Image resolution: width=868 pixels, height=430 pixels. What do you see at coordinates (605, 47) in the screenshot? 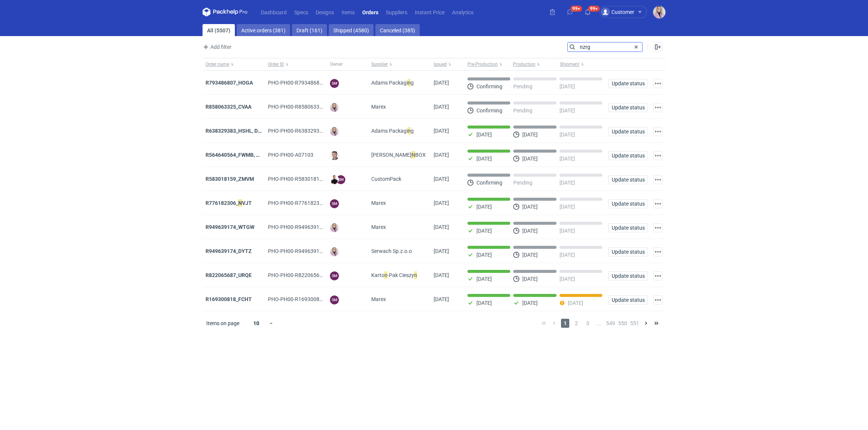
I see `input: Search` at bounding box center [605, 47].